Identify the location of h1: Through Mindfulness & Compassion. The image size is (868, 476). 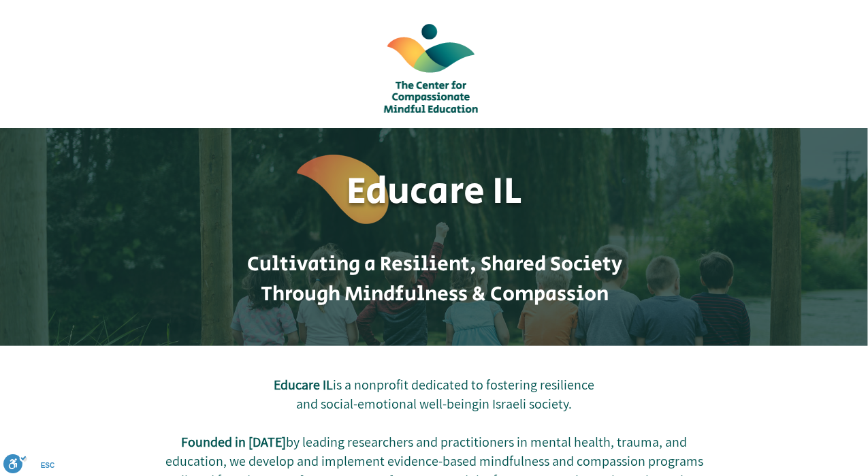
(435, 294).